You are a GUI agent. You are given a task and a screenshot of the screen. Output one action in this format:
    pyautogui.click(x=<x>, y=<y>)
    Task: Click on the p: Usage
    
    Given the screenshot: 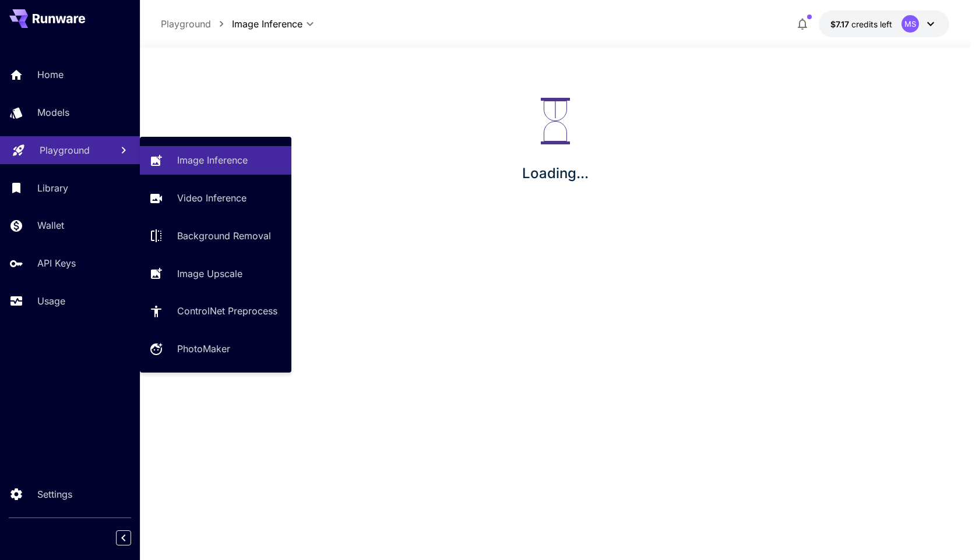 What is the action you would take?
    pyautogui.click(x=51, y=301)
    